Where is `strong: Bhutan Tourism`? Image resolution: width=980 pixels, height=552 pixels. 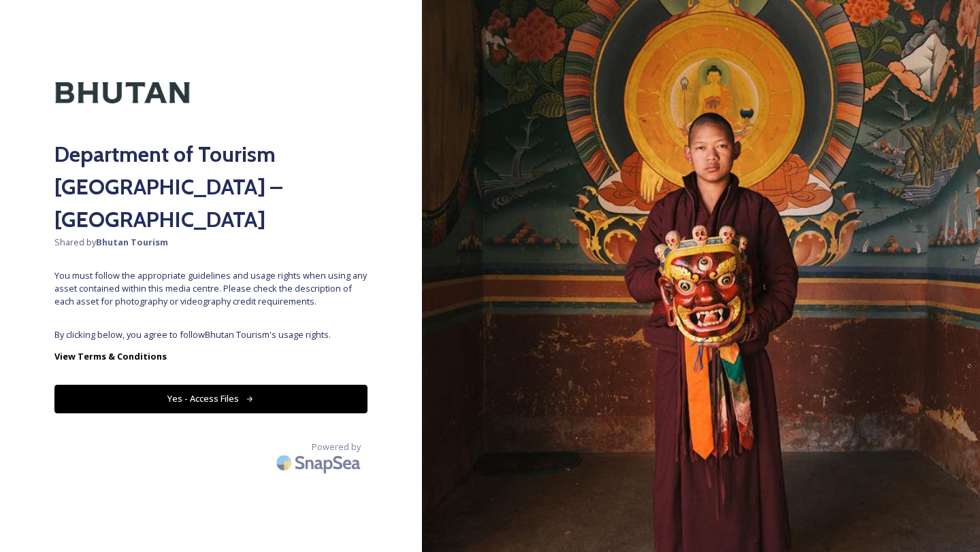
strong: Bhutan Tourism is located at coordinates (132, 242).